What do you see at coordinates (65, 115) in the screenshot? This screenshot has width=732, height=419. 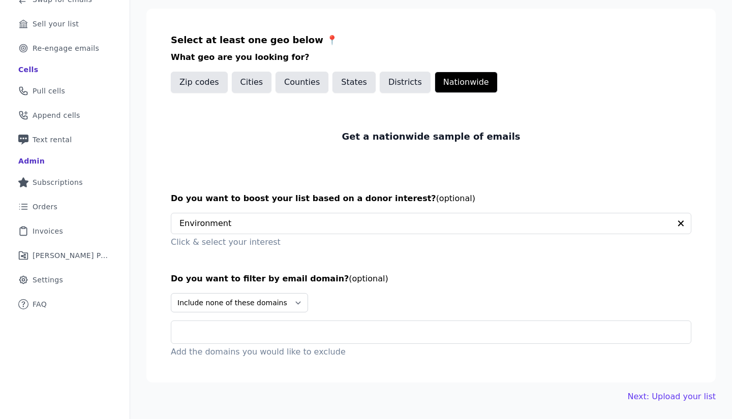 I see `a: Append cells` at bounding box center [65, 115].